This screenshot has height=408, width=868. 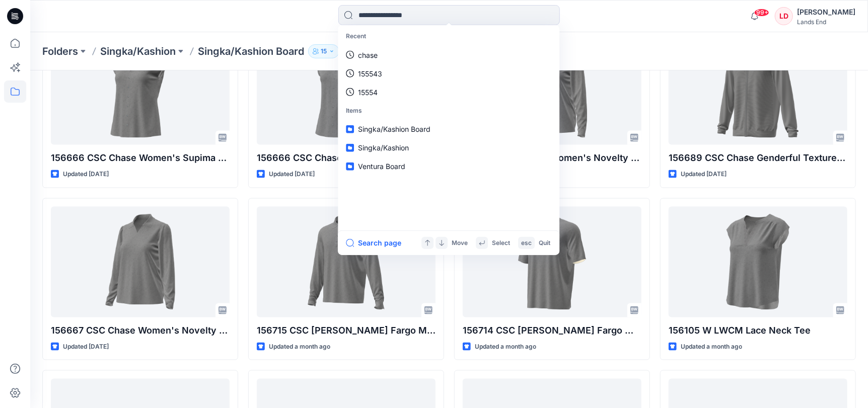 What do you see at coordinates (370, 73) in the screenshot?
I see `p: 155543` at bounding box center [370, 73].